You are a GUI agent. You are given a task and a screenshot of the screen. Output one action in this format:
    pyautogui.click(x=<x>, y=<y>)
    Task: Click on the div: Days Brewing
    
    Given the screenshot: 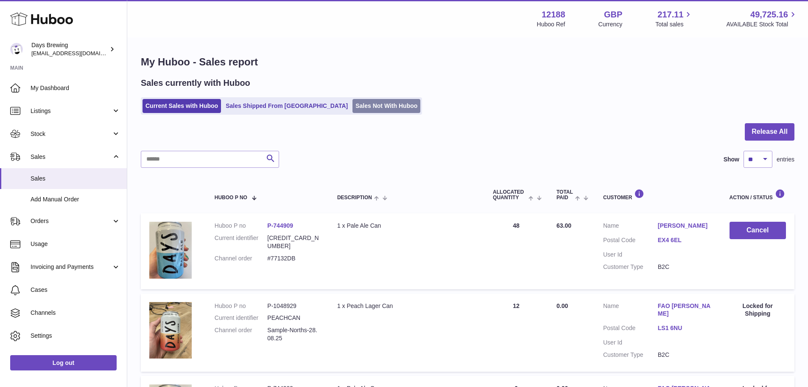 What is the action you would take?
    pyautogui.click(x=70, y=49)
    